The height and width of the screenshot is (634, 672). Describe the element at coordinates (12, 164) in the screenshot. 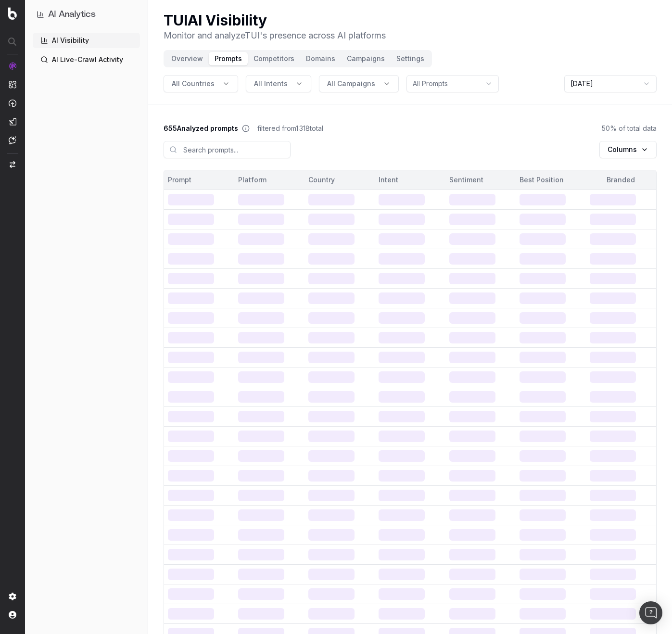

I see `img: Switch project` at that location.